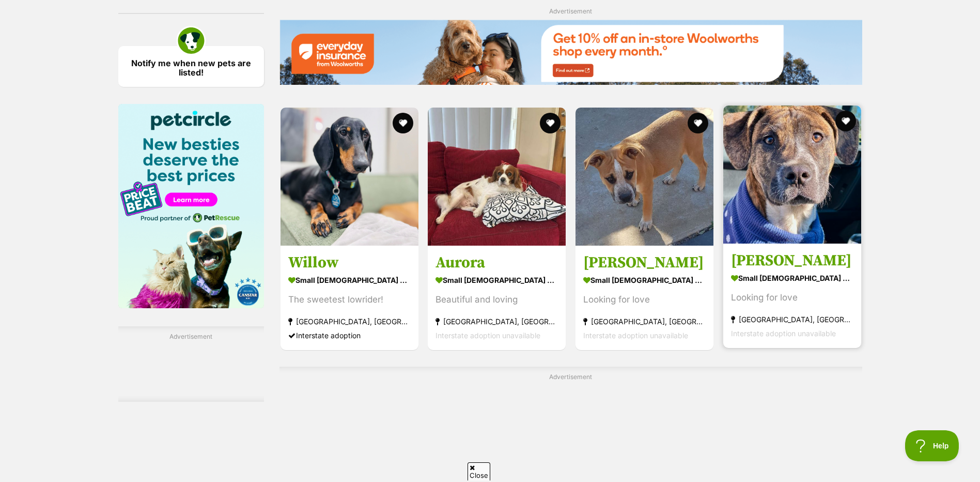 This screenshot has height=482, width=980. I want to click on img: Everyday Insurance promotional banner, so click(571, 51).